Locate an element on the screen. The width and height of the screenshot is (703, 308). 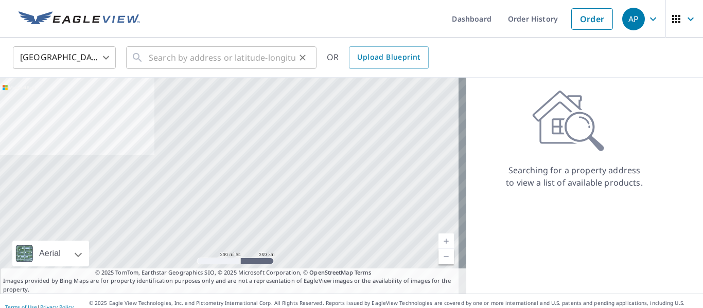
a: Current Level 5, Zoom Out is located at coordinates (446, 257).